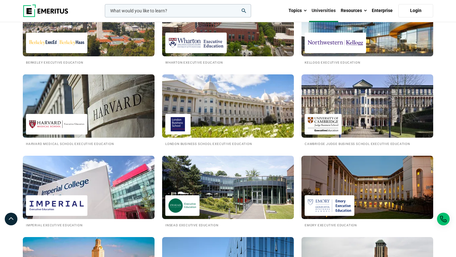 The image size is (456, 257). What do you see at coordinates (228, 143) in the screenshot?
I see `h2: London Business School Executive Education` at bounding box center [228, 143].